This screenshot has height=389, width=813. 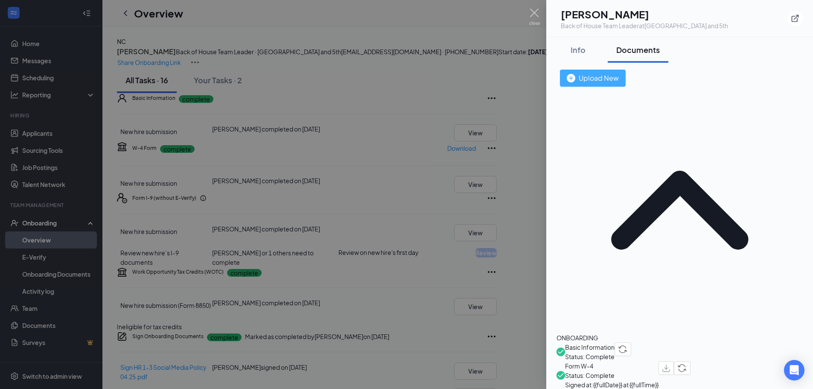 What do you see at coordinates (612, 366) in the screenshot?
I see `span: Form W-4` at bounding box center [612, 366].